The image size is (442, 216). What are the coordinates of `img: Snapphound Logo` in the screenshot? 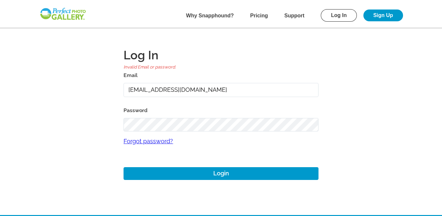 It's located at (63, 14).